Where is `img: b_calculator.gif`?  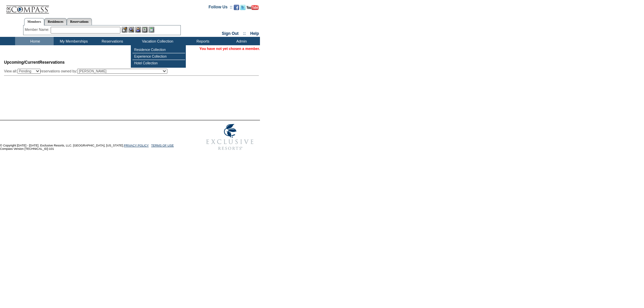 img: b_calculator.gif is located at coordinates (151, 29).